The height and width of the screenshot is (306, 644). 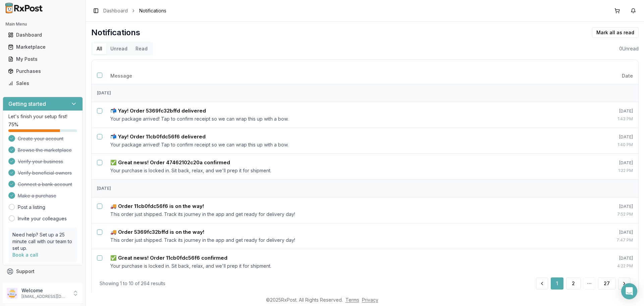 I want to click on div: 0 Unread, so click(x=629, y=49).